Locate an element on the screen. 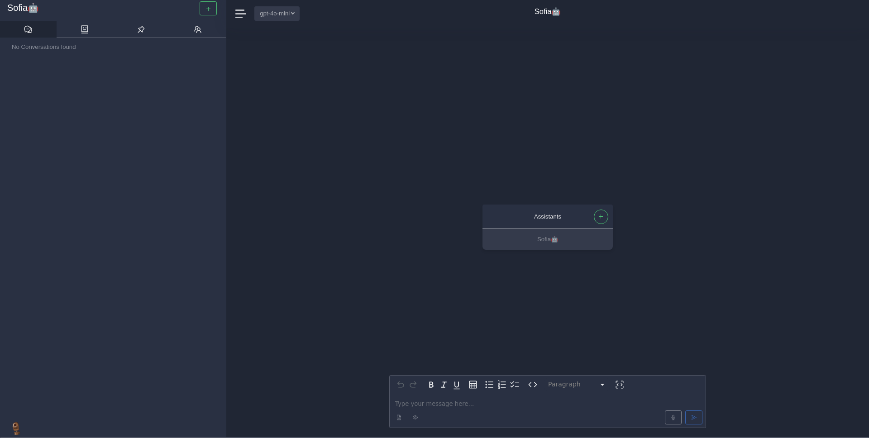 The image size is (869, 438). button: Italic is located at coordinates (444, 384).